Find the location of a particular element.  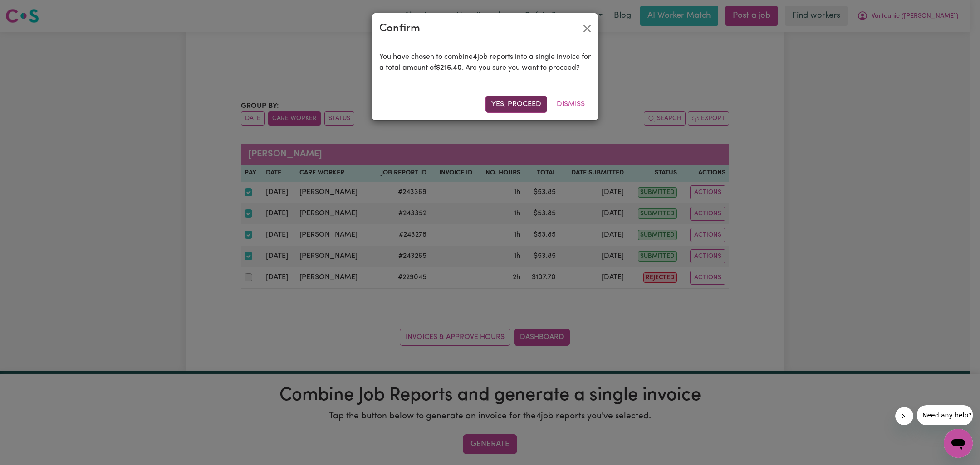

button: Yes, proceed is located at coordinates (516, 104).